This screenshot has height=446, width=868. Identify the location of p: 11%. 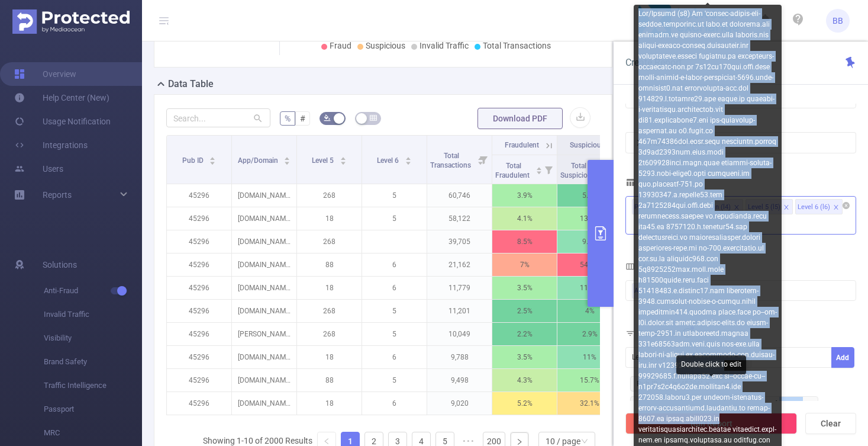
(589, 357).